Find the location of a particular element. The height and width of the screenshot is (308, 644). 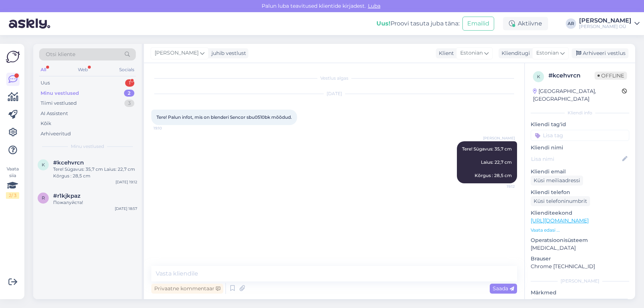

span: Offline is located at coordinates (610, 75).